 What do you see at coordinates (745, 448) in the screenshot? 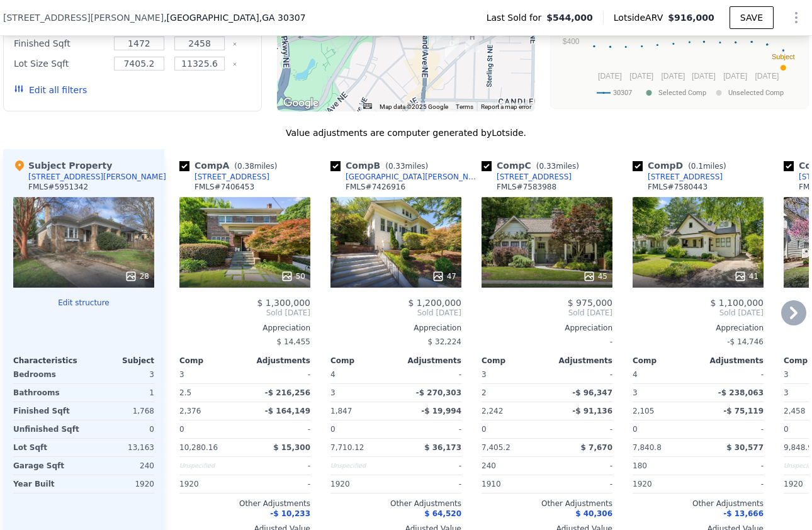
I see `span: $ 30,577` at bounding box center [745, 448].